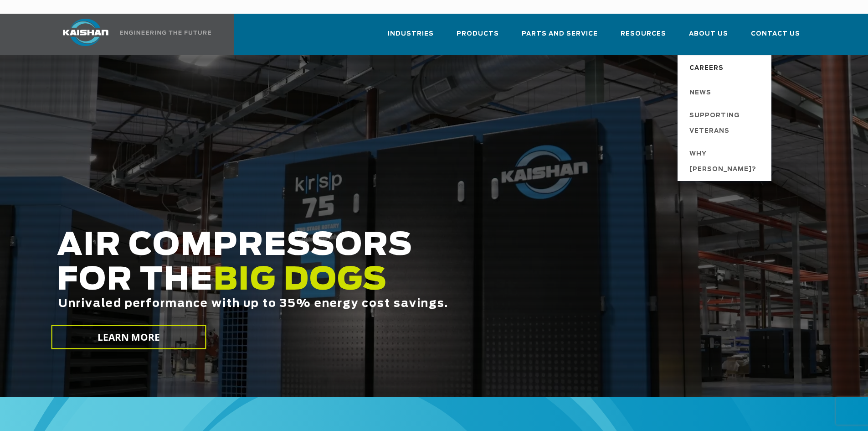  I want to click on a: News, so click(726, 92).